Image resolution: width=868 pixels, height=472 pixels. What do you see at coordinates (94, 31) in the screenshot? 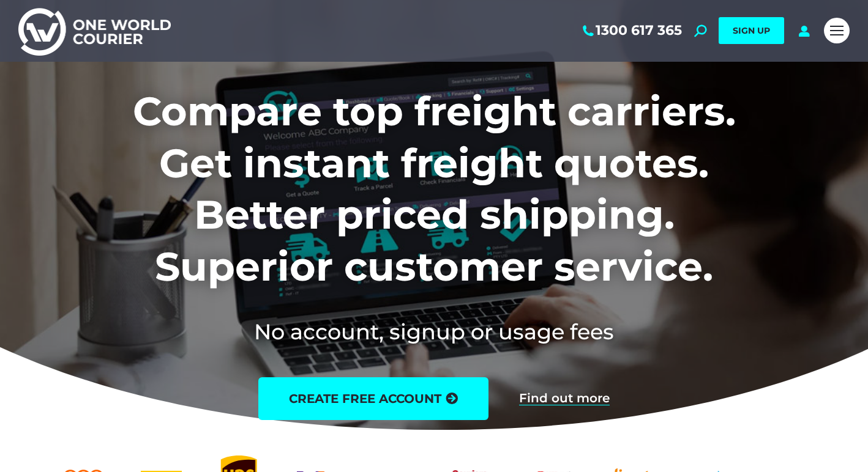
I see `img: One World Courier` at bounding box center [94, 31].